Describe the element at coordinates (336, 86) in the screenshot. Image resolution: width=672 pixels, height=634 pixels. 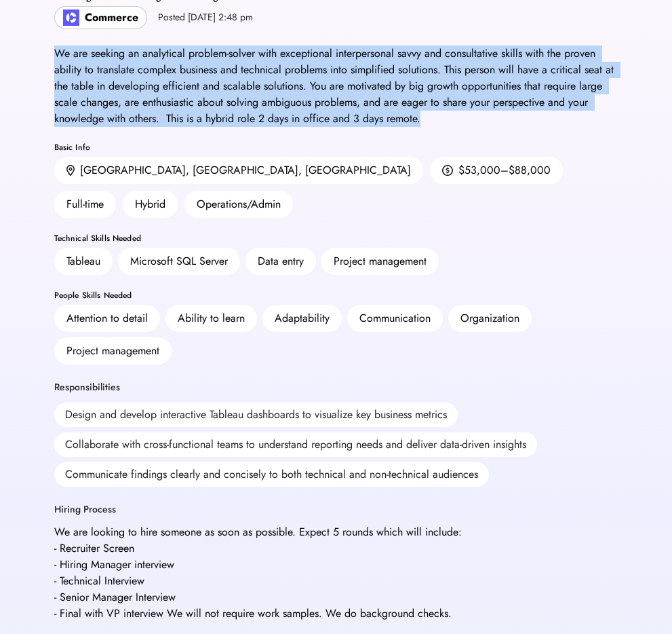
I see `div: We are seeking an analytical problem-solver with exceptional interpersonal savvy and consultative...` at that location.